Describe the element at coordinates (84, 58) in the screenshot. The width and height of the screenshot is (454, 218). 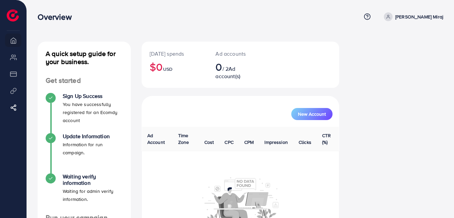
I see `h4: A quick setup guide for your business.` at that location.